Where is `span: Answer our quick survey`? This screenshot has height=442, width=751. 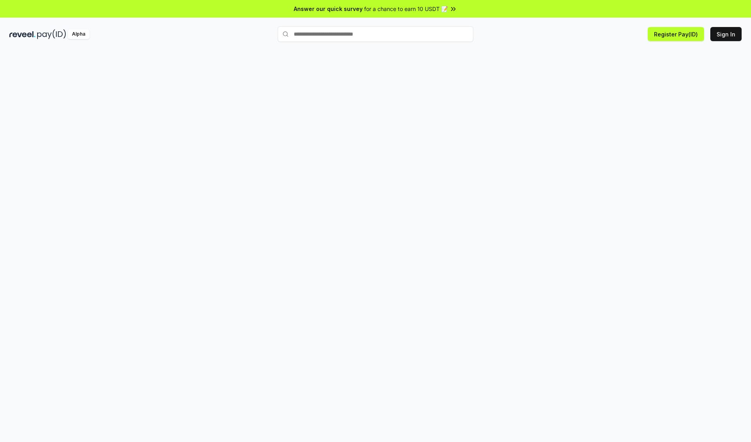 span: Answer our quick survey is located at coordinates (328, 9).